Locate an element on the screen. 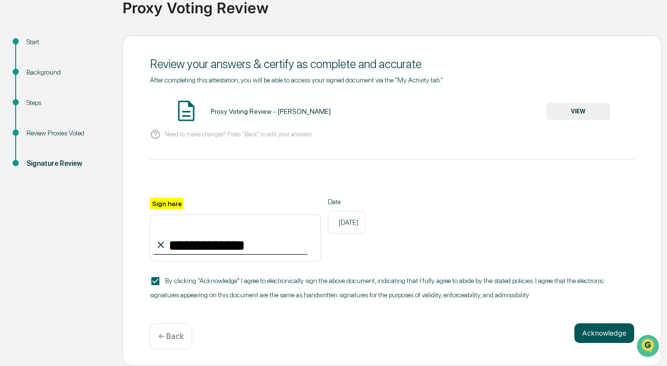 The width and height of the screenshot is (667, 366). span: By clicking "Acknowledge" I agree to electronically sign the above document, indicating that I fu... is located at coordinates (377, 288).